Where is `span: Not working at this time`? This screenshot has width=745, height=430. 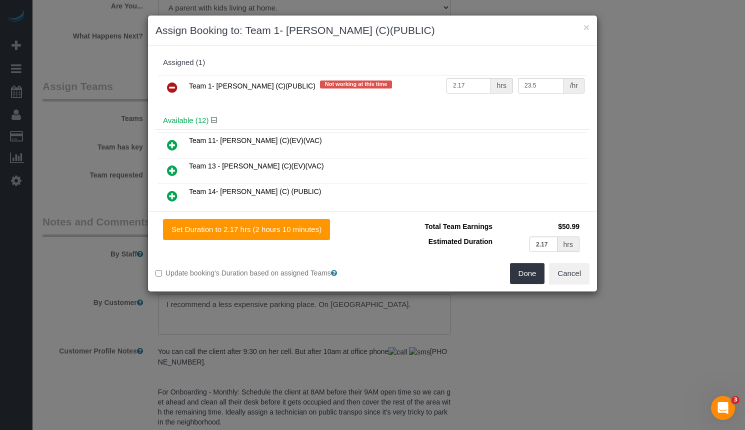 span: Not working at this time is located at coordinates (356, 85).